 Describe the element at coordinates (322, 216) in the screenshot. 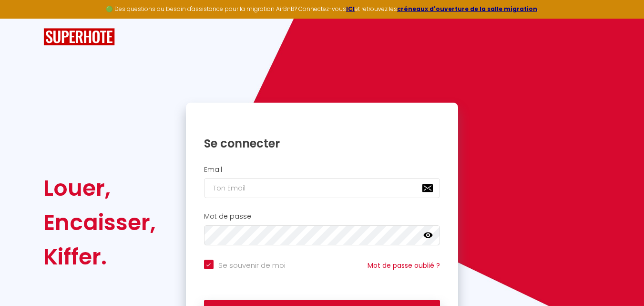

I see `h2: Mot de passe` at that location.